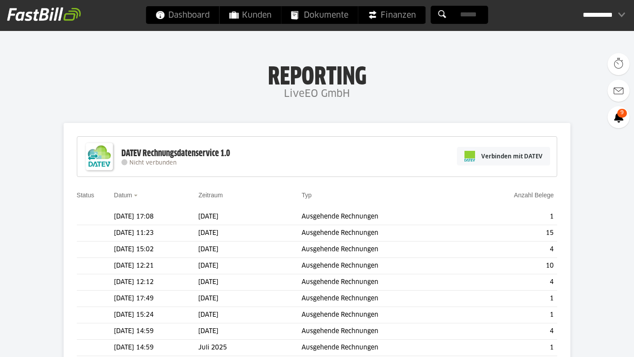 This screenshot has width=634, height=357. What do you see at coordinates (307, 195) in the screenshot?
I see `a: Typ` at bounding box center [307, 195].